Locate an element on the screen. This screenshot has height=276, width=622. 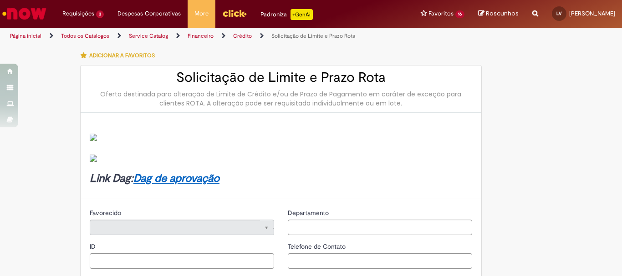
div: Padroniza is located at coordinates (286, 15).